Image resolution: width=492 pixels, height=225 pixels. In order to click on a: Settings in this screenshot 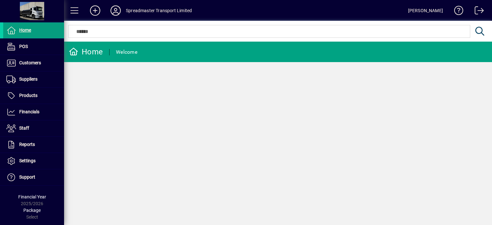, I will do `click(34, 161)`.